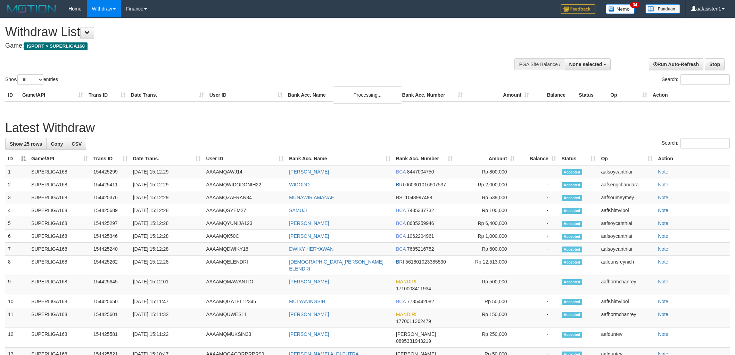 This screenshot has height=355, width=735. Describe the element at coordinates (245, 285) in the screenshot. I see `td: AAAAMQMAWANTIO` at that location.